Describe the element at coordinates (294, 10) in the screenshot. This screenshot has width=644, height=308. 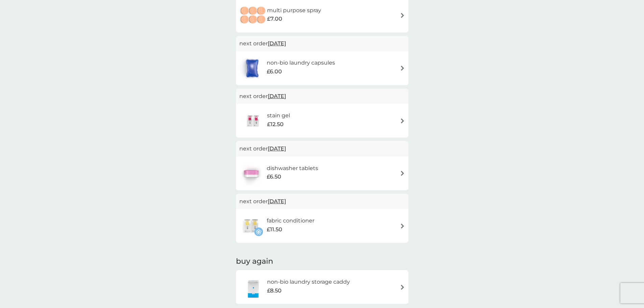
I see `h6: multi purpose spray` at that location.